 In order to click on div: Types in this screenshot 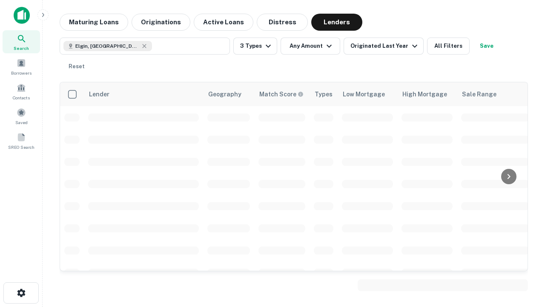, I will do `click(324, 94)`.